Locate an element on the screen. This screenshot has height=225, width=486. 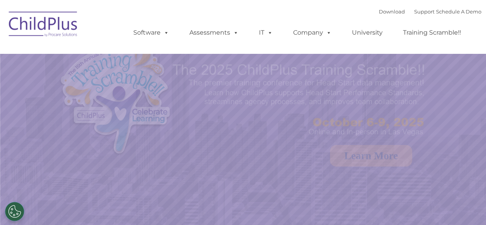
a: Company is located at coordinates (312, 33).